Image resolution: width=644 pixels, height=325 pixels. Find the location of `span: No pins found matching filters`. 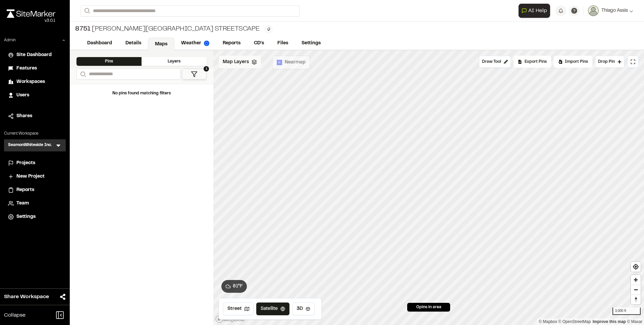

span: No pins found matching filters is located at coordinates (142, 93).